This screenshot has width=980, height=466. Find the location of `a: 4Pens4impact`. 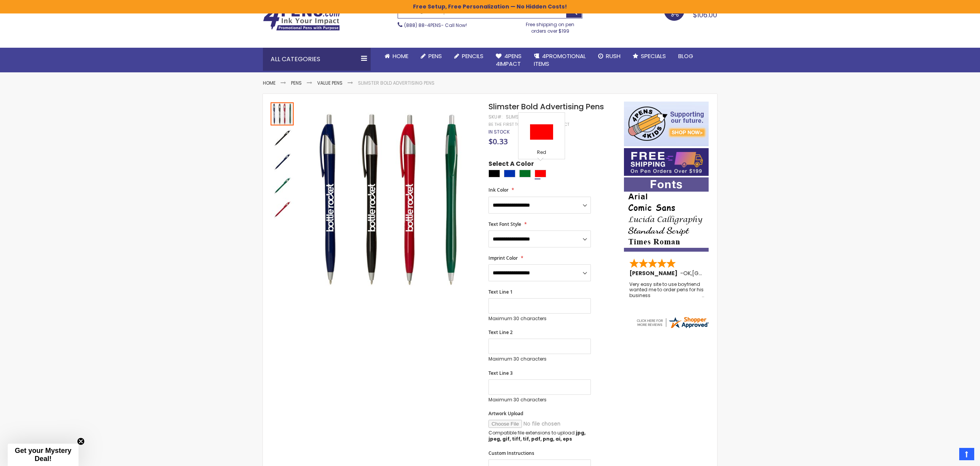

a: 4Pens4impact is located at coordinates (508, 60).